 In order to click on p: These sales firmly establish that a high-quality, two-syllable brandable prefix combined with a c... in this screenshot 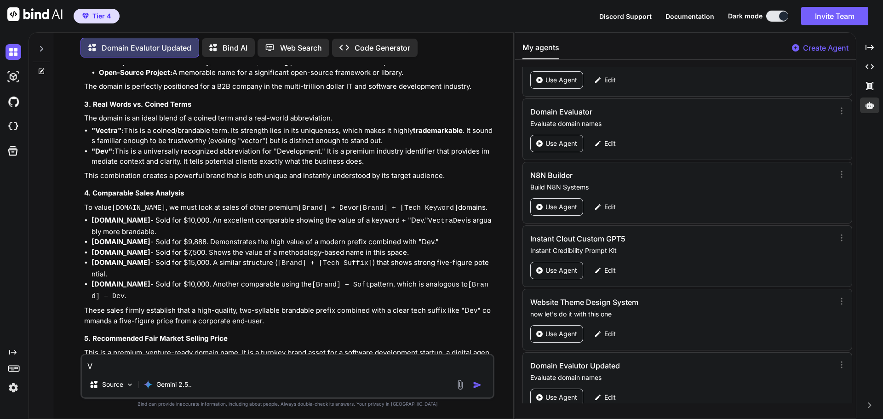, I will do `click(288, 315)`.